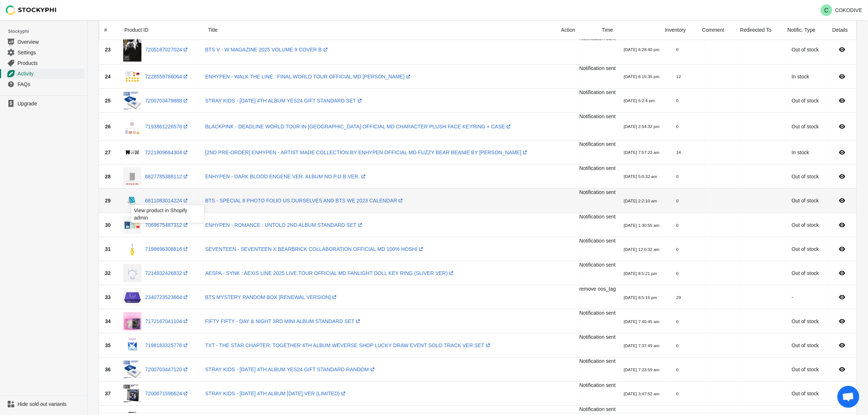  Describe the element at coordinates (132, 369) in the screenshot. I see `img: STD_TH_599bb9db-1e93-4134-9881-bb689316615f.jpg` at that location.